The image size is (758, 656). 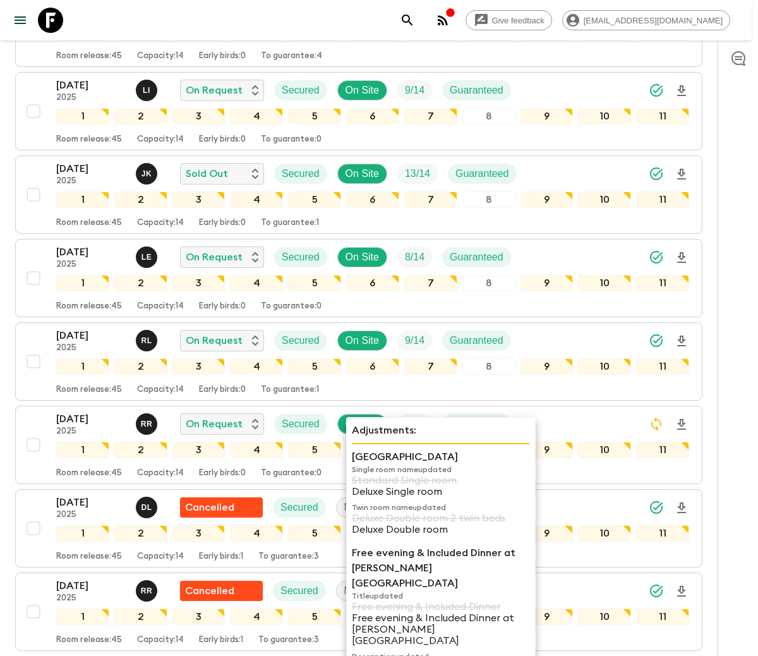 What do you see at coordinates (441, 606) in the screenshot?
I see `p: Free evening & Included Dinner` at bounding box center [441, 606].